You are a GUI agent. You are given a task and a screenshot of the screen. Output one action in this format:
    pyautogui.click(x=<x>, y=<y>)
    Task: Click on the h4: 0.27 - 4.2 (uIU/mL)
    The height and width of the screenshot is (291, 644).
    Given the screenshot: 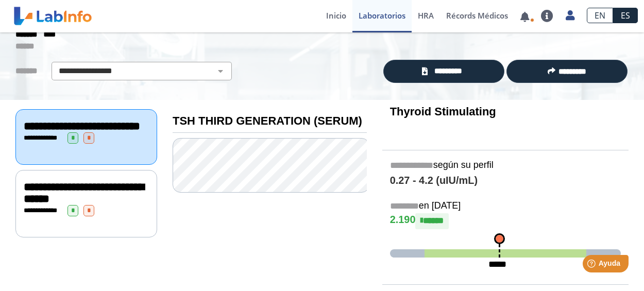 What is the action you would take?
    pyautogui.click(x=505, y=180)
    